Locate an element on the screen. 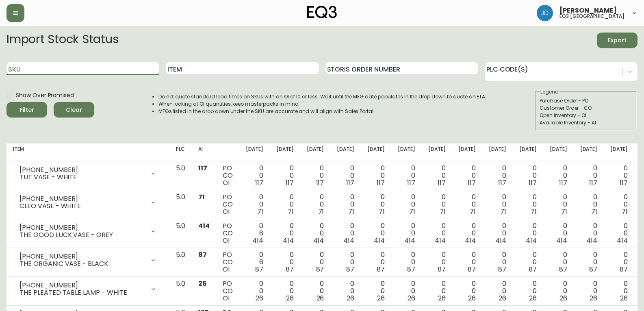  div: CLEO VASE - WHITE is located at coordinates (82, 206).